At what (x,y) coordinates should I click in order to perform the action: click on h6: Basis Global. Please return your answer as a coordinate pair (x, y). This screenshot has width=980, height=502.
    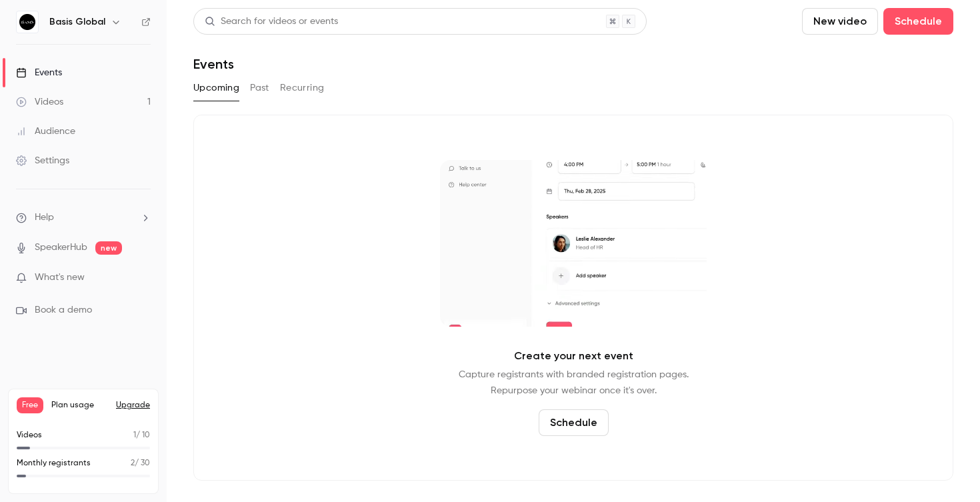
    Looking at the image, I should click on (78, 22).